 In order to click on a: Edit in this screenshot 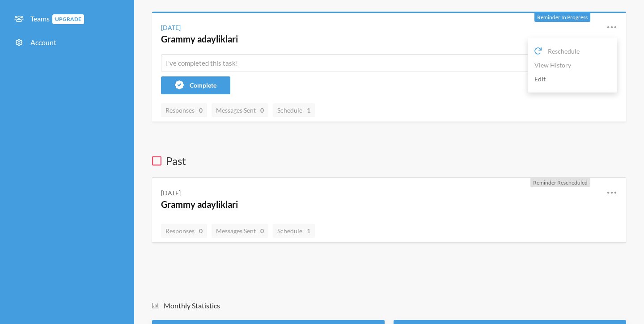, I will do `click(572, 78)`.